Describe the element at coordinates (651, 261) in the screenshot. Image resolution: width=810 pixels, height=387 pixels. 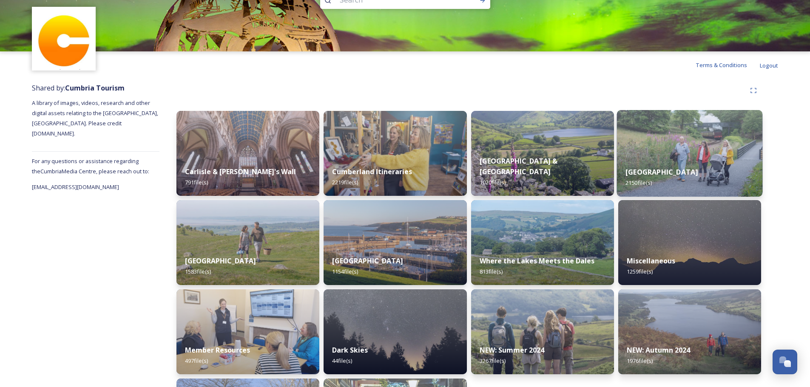
I see `strong: Miscellaneous` at that location.